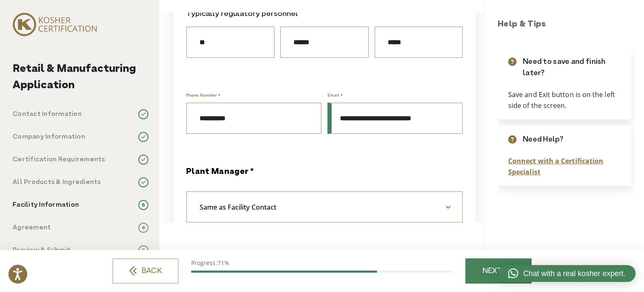  I want to click on p: Agreement, so click(31, 228).